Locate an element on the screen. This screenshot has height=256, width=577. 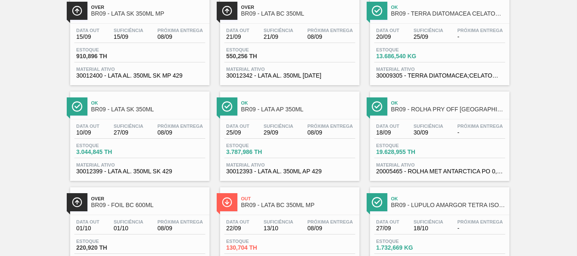
span: BR09 - LATA BC 350ML MP is located at coordinates (298, 205).